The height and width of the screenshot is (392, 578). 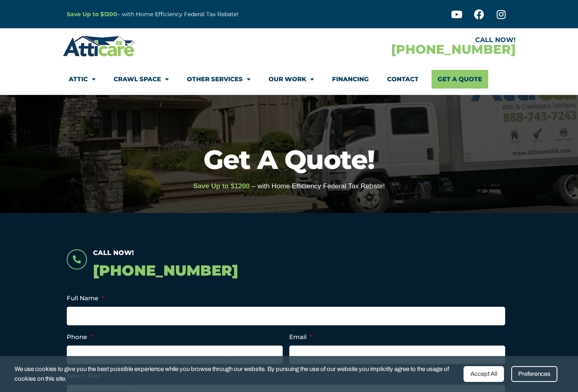 What do you see at coordinates (236, 374) in the screenshot?
I see `span: We use cookies to give you the best possible experience while you browse through our website. By ...` at bounding box center [236, 374].